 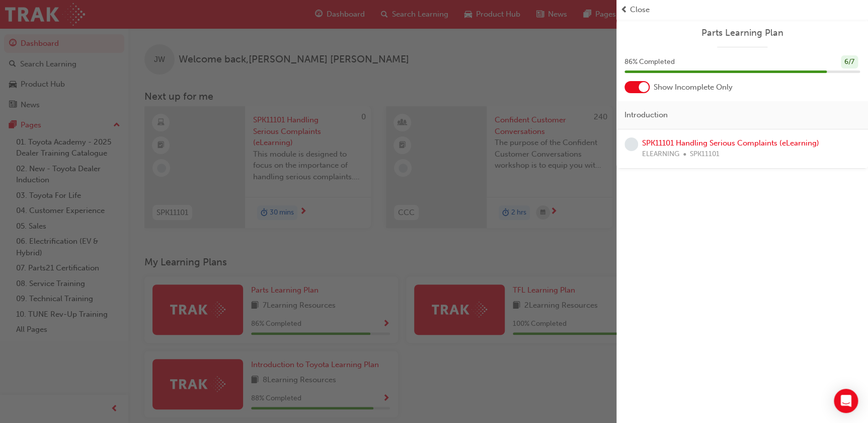 What do you see at coordinates (846, 401) in the screenshot?
I see `div: Open Intercom Messenger` at bounding box center [846, 401].